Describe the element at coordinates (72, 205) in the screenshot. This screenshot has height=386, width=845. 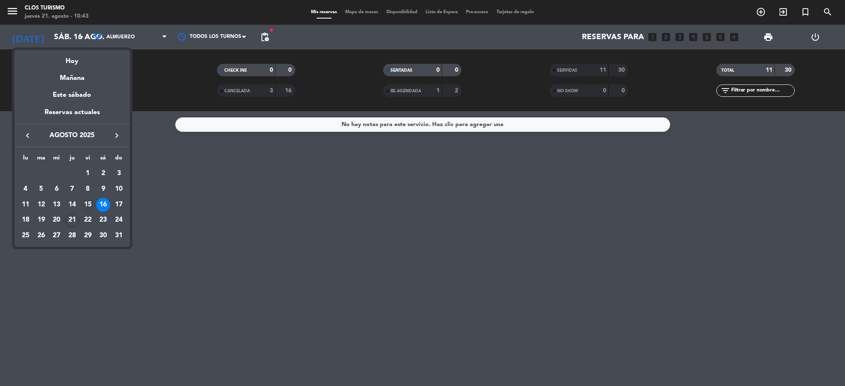
I see `div: 14` at that location.